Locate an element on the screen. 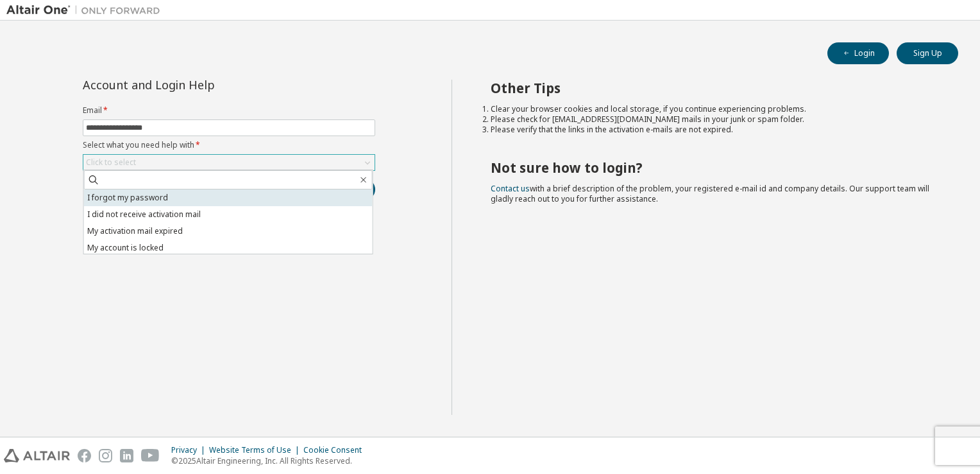  label: Email is located at coordinates (229, 110).